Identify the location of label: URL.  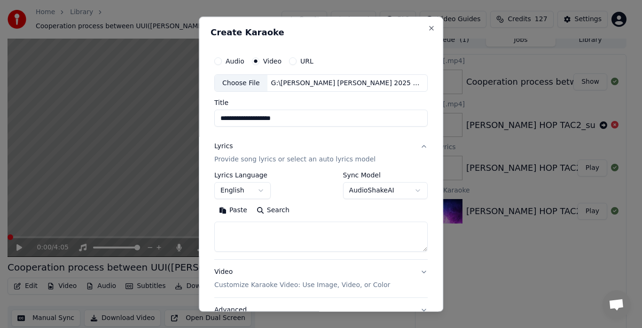
(307, 61).